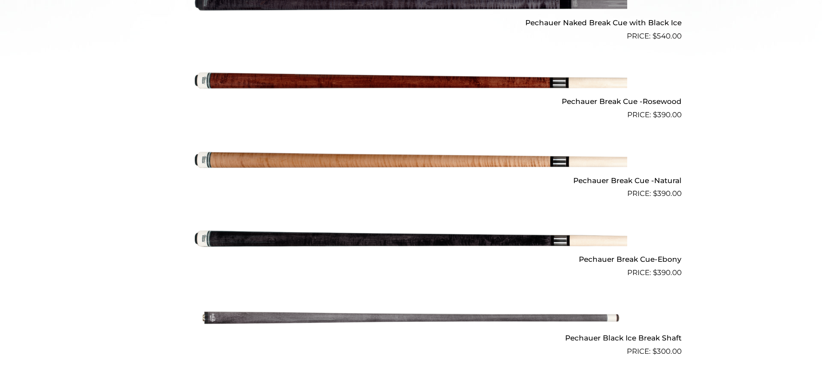 This screenshot has width=822, height=379. Describe the element at coordinates (411, 83) in the screenshot. I see `a: Pechauer Break Cue -Rosewood $390.00` at that location.